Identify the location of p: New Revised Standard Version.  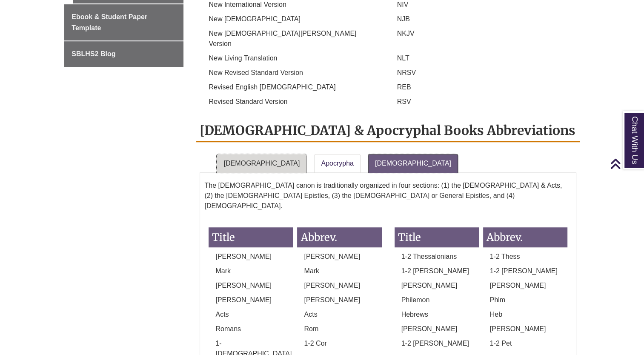
(294, 72).